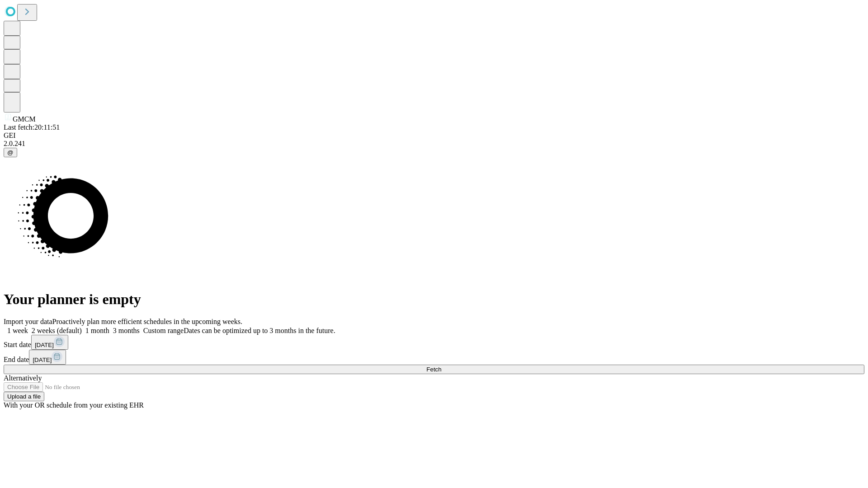 Image resolution: width=868 pixels, height=488 pixels. I want to click on span: Last fetch: 20:11:51, so click(32, 127).